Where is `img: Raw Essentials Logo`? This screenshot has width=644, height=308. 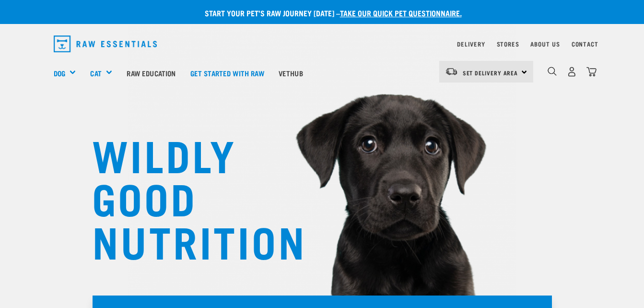 img: Raw Essentials Logo is located at coordinates (106, 44).